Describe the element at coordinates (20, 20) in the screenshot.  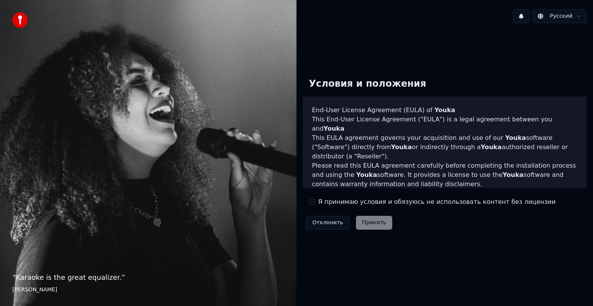
I see `img: youka` at that location.